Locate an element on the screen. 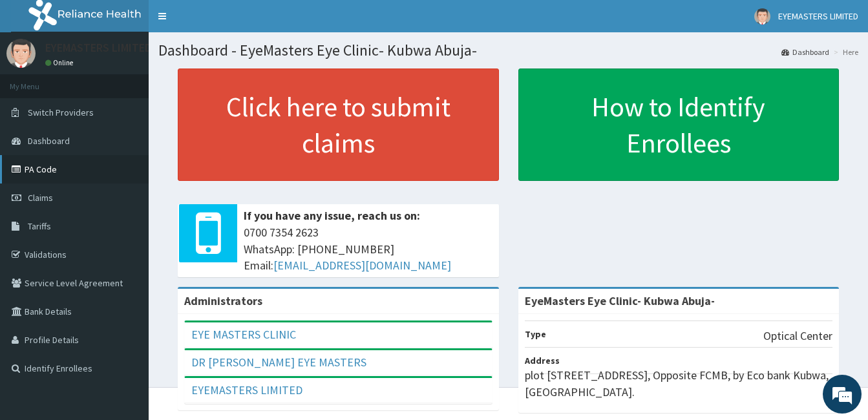 Image resolution: width=868 pixels, height=420 pixels. span: Switch Providers is located at coordinates (61, 112).